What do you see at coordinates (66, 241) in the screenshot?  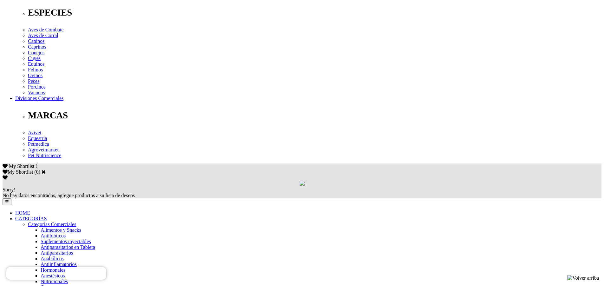 I see `span: Suplementos inyectables` at bounding box center [66, 241].